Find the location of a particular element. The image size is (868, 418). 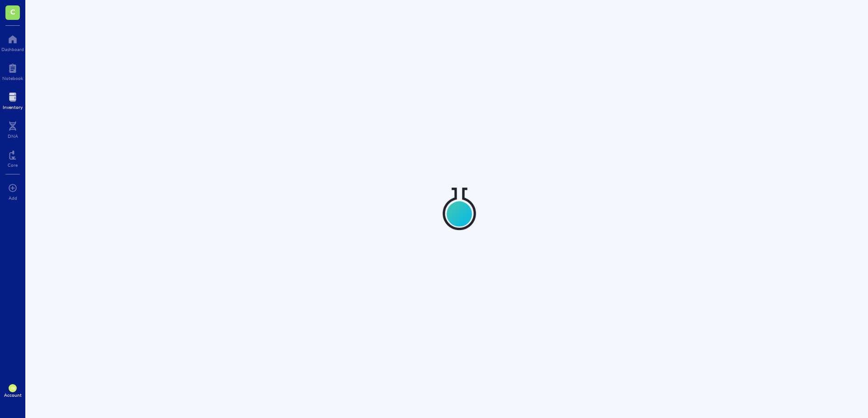

span: GB is located at coordinates (13, 388).